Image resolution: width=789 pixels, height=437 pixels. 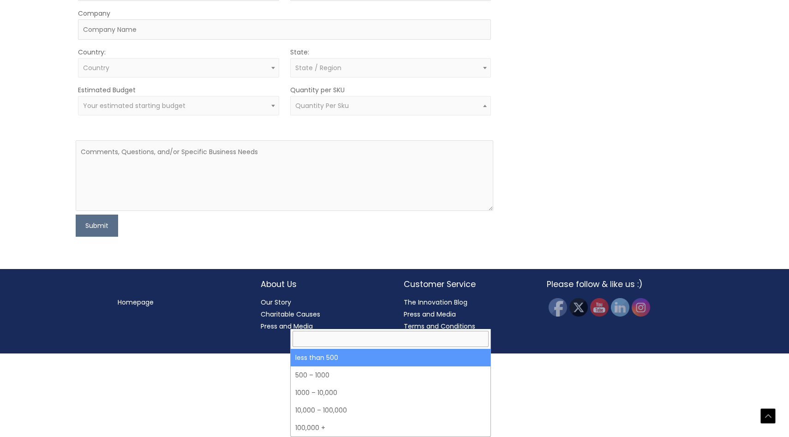 What do you see at coordinates (579, 307) in the screenshot?
I see `img: Twitter` at bounding box center [579, 307].